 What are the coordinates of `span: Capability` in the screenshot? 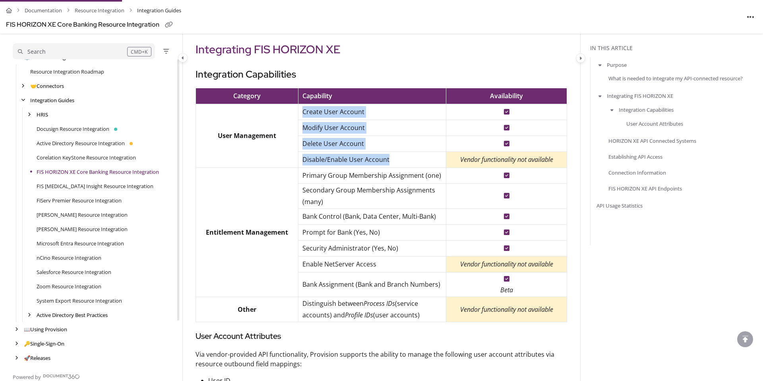 It's located at (317, 96).